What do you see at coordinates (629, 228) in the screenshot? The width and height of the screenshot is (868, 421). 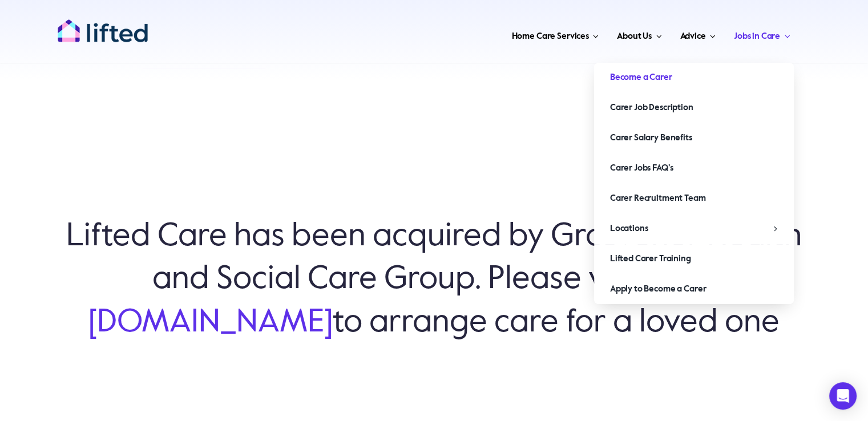 I see `span: Locations` at bounding box center [629, 228].